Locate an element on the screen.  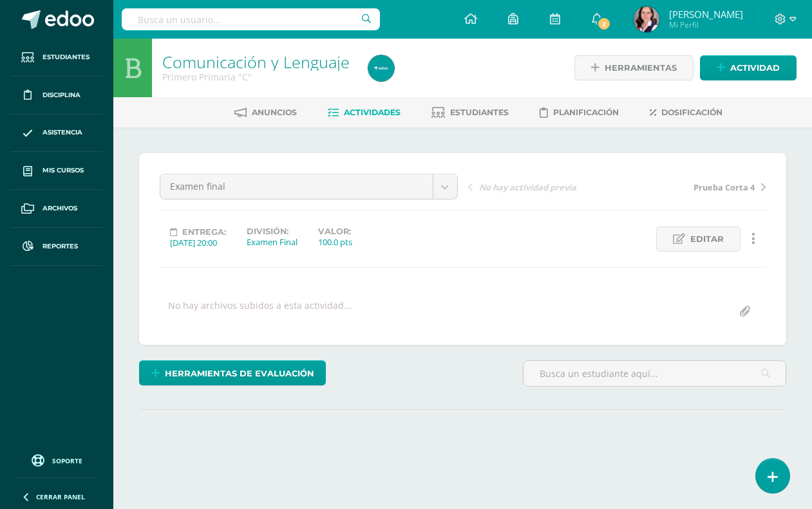
a: Actividades is located at coordinates (364, 112).